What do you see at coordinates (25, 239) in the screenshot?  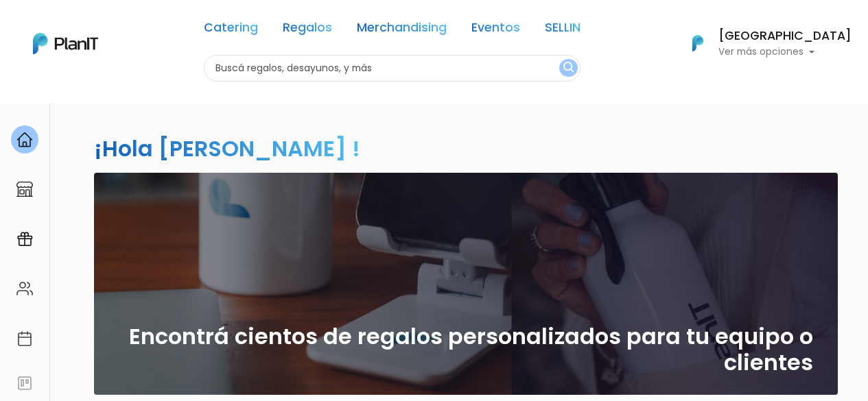 I see `img: campaigns-02234683943229c281be62815700db0a1741e53638e28bf9629b52c665b00959.svg` at bounding box center [25, 239].